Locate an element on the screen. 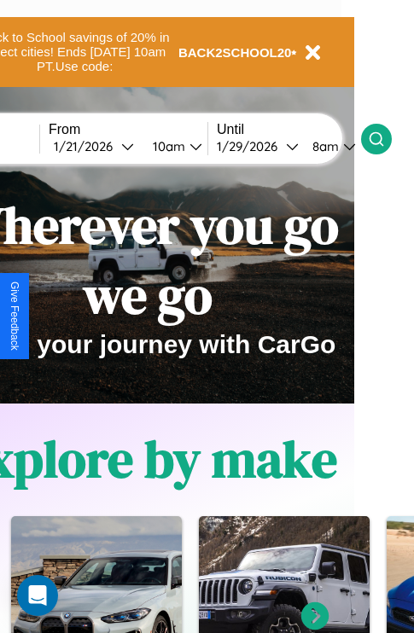 This screenshot has width=414, height=633. b: BACK2SCHOOL20 is located at coordinates (235, 52).